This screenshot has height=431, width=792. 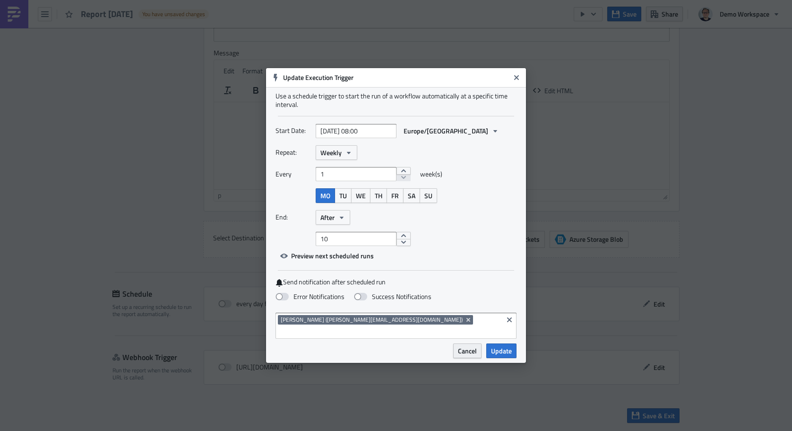 I want to click on button: SA, so click(x=412, y=195).